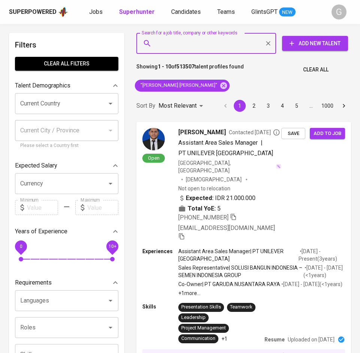  I want to click on svg: By Batam recruiter, so click(276, 132).